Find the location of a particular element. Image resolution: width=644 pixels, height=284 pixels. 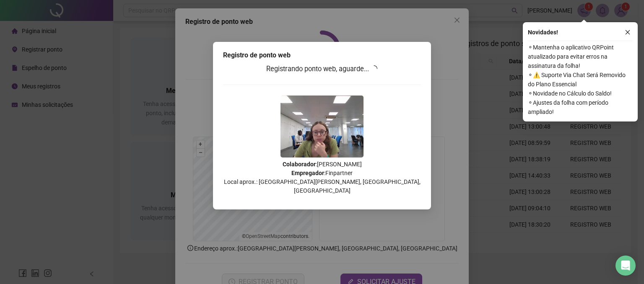

img: 9k= is located at coordinates (322, 126).